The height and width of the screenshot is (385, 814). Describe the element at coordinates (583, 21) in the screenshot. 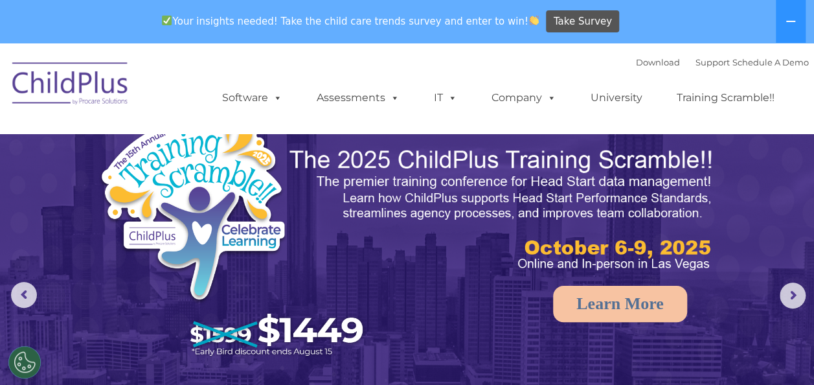

I see `span: Take Survey` at that location.